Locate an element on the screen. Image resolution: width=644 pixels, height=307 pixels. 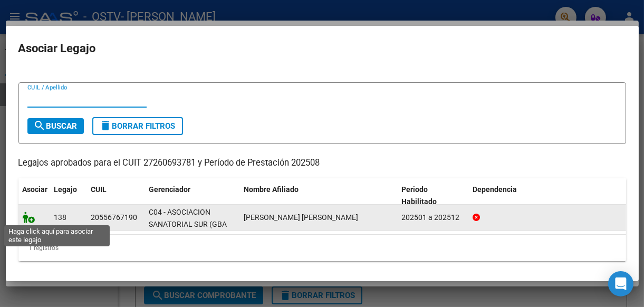
datatable-header-cell: Asociar is located at coordinates (34, 196).